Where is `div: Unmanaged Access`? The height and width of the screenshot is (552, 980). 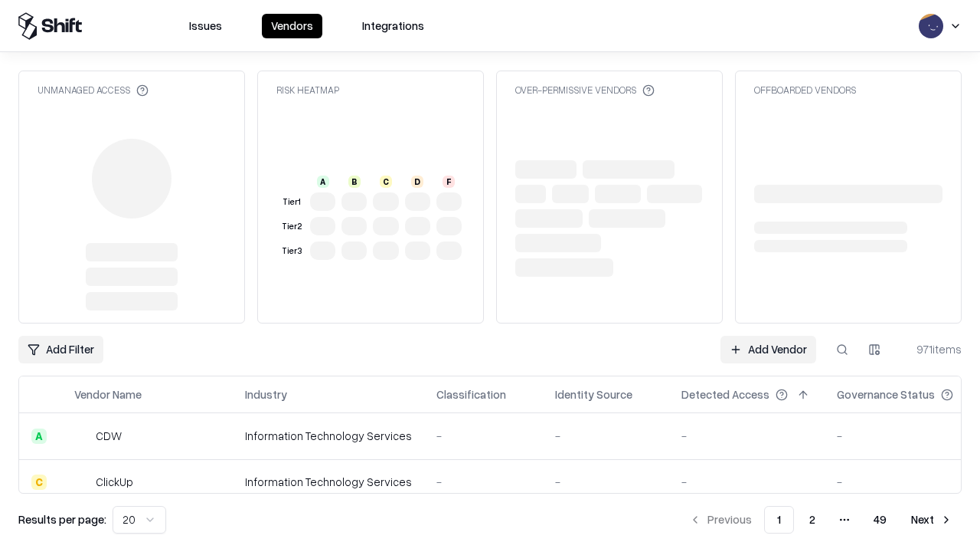
div: Unmanaged Access is located at coordinates (92, 90).